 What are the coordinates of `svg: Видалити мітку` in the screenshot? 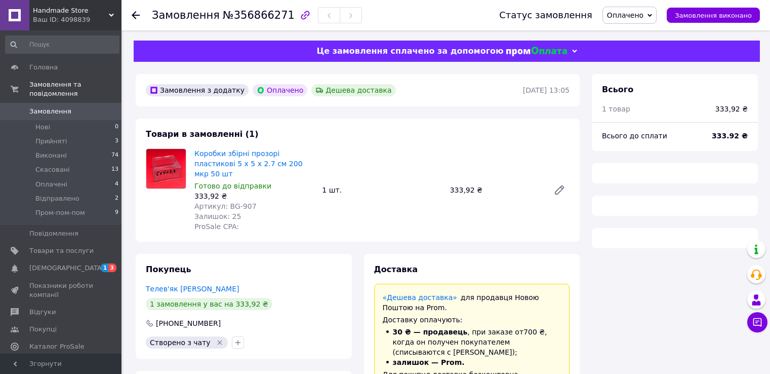 It's located at (220, 342).